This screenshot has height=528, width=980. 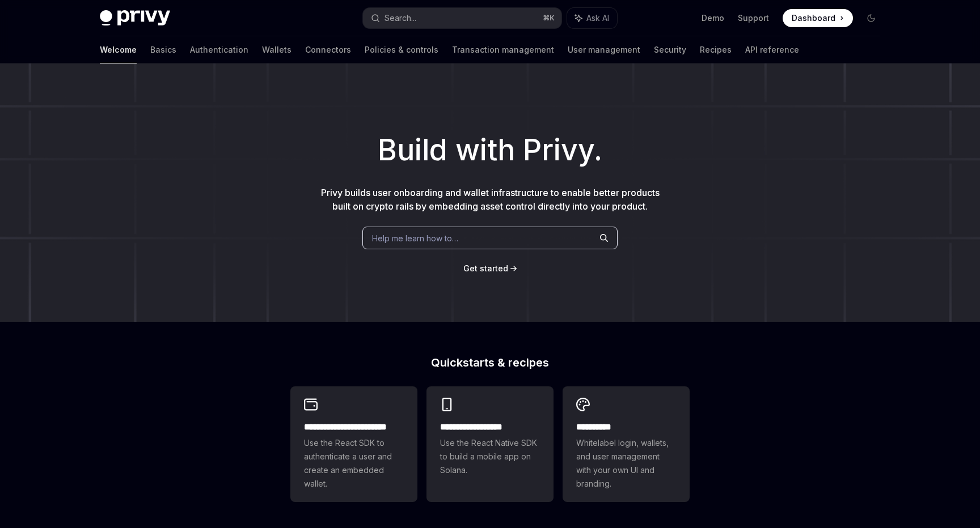 I want to click on a: Security, so click(x=670, y=50).